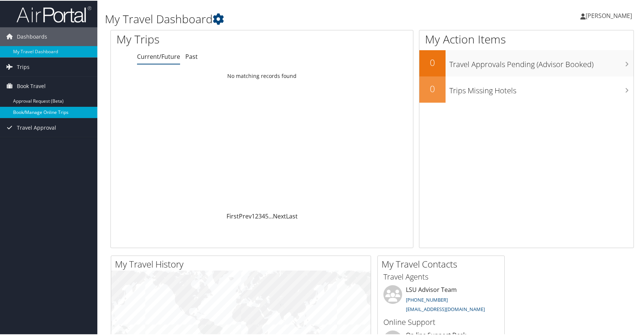 Image resolution: width=644 pixels, height=335 pixels. Describe the element at coordinates (263, 216) in the screenshot. I see `a: 4` at that location.